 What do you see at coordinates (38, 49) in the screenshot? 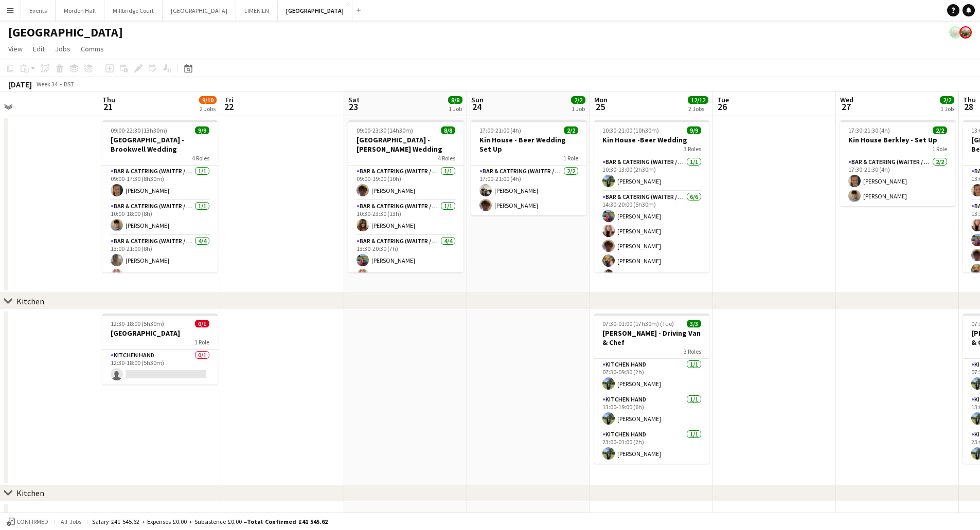
I see `a: Edit` at bounding box center [38, 49].